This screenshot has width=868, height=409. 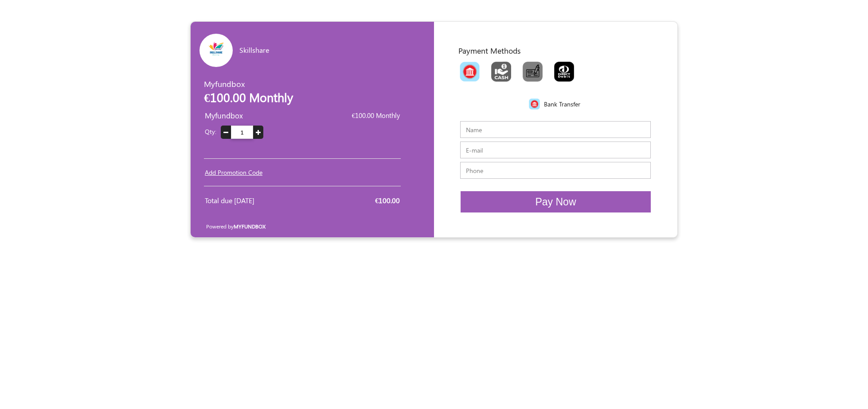 I want to click on button: Pay Now, so click(x=556, y=202).